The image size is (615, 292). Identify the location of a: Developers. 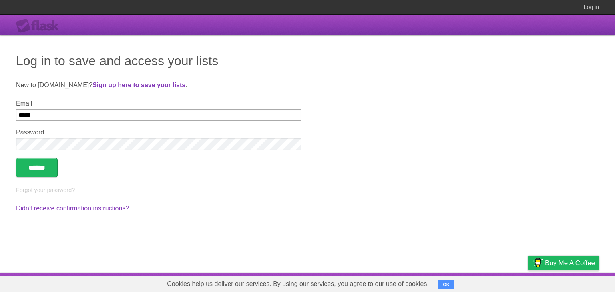
(464, 283).